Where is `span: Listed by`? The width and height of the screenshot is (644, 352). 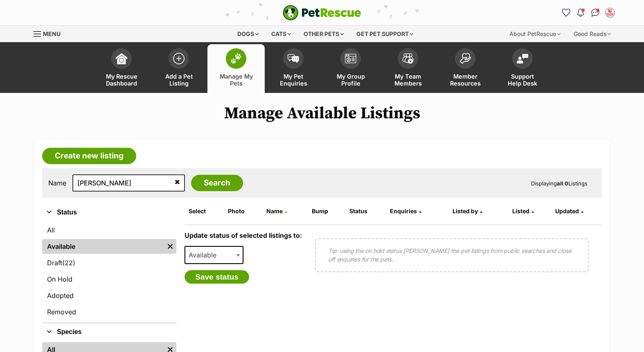 span: Listed by is located at coordinates (465, 210).